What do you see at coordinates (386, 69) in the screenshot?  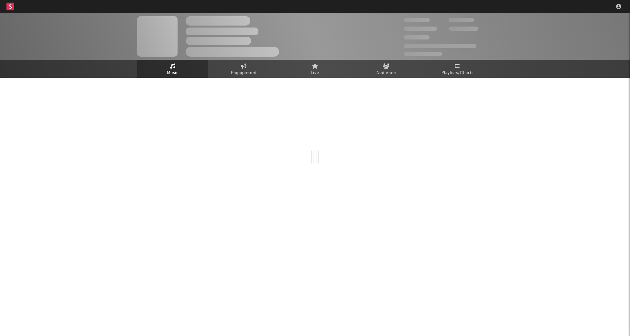 I see `a: Audience` at bounding box center [386, 69].